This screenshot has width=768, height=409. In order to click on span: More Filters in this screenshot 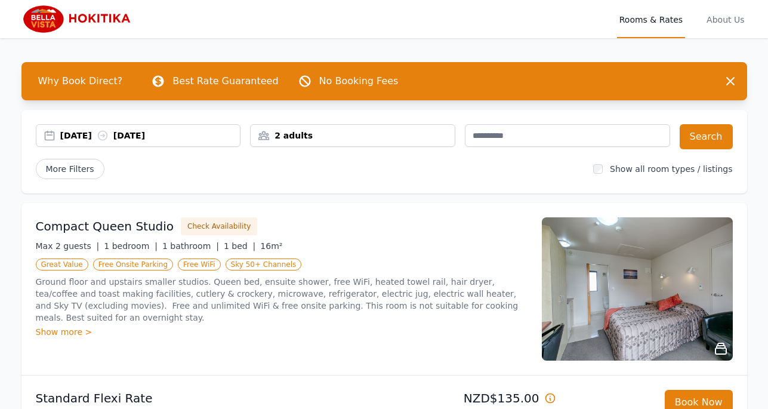, I will do `click(70, 169)`.